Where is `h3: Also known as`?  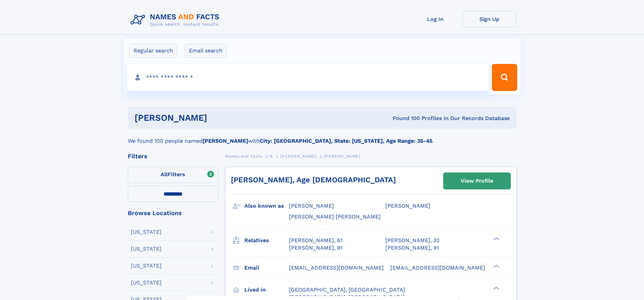 h3: Also known as is located at coordinates (267, 206).